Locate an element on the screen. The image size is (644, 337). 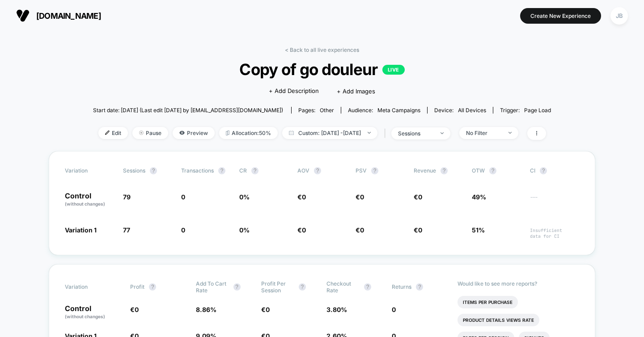
span: Transactions is located at coordinates (197, 170).